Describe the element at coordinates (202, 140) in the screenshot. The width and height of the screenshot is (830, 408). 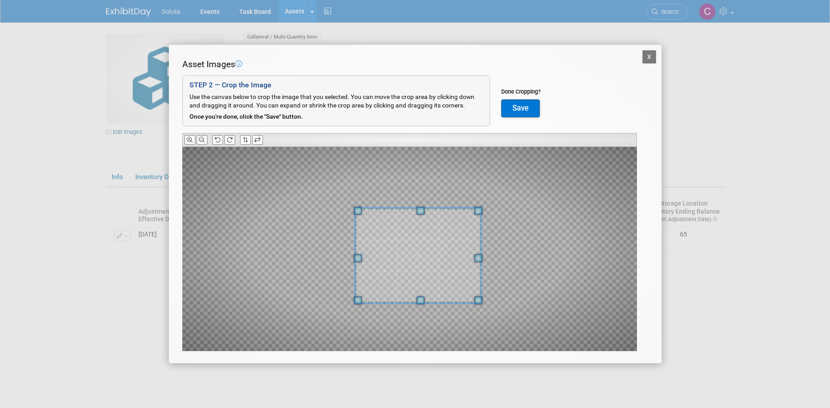
I see `button: Zoom Out` at that location.